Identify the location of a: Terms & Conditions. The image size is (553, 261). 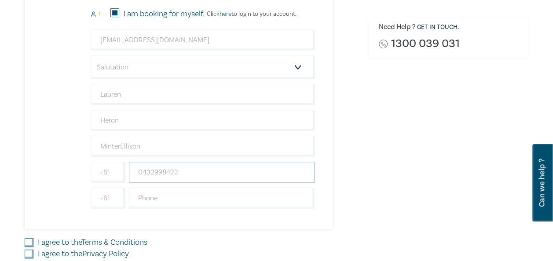
(114, 242).